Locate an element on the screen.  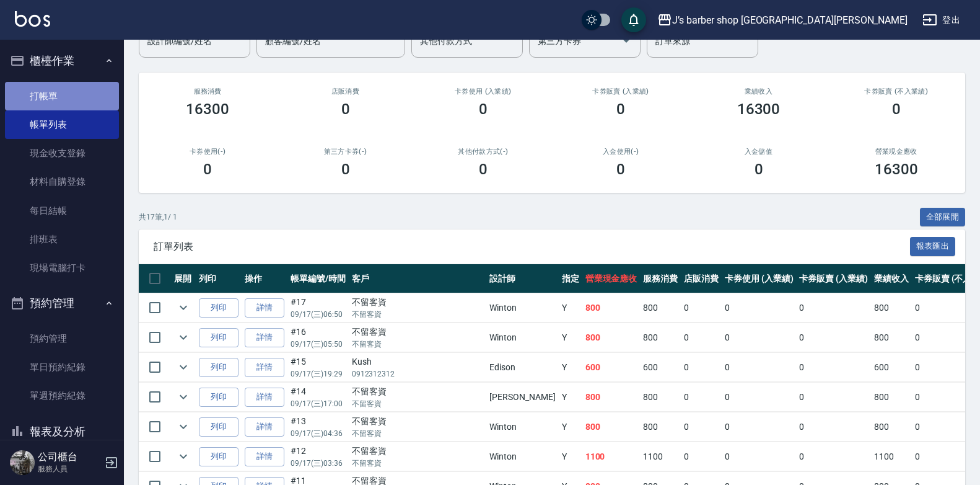
a: 預約管理 is located at coordinates (62, 338).